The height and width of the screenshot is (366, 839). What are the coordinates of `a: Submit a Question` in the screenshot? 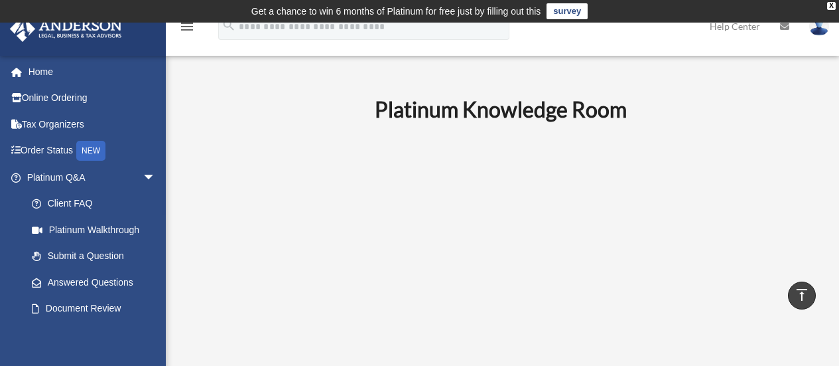 It's located at (97, 256).